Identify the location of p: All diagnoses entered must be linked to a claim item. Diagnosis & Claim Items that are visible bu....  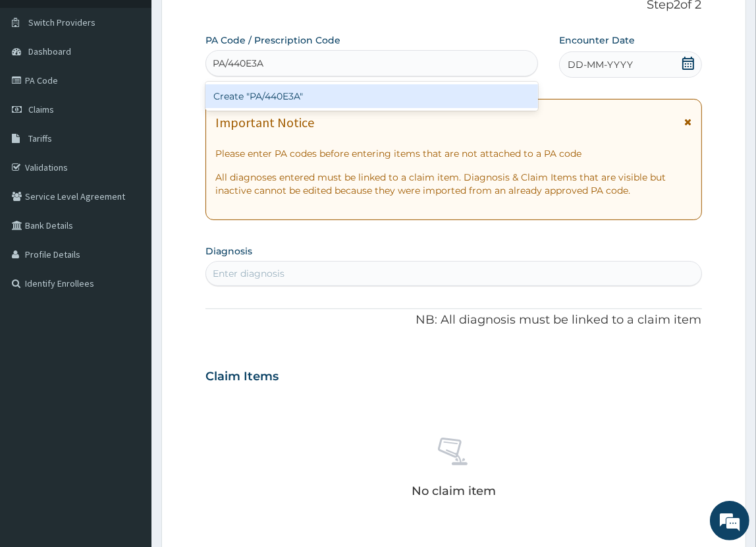
(453, 183).